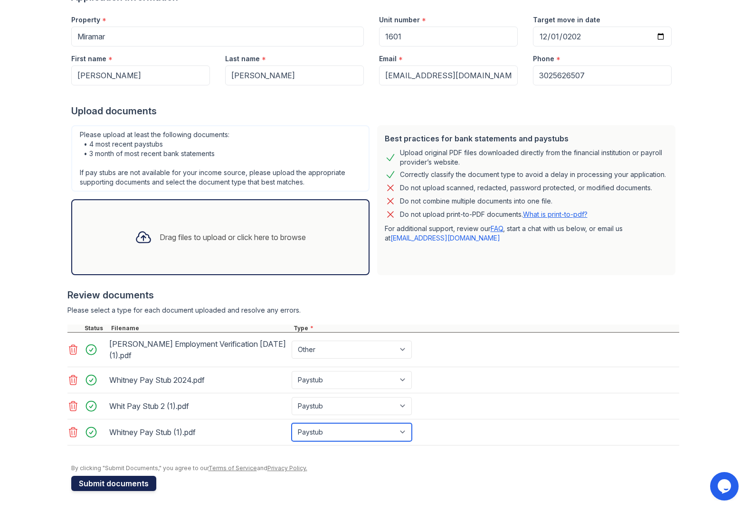  What do you see at coordinates (375, 469) in the screenshot?
I see `div: By clicking "Submit Documents," you agree to our and` at bounding box center [375, 469].